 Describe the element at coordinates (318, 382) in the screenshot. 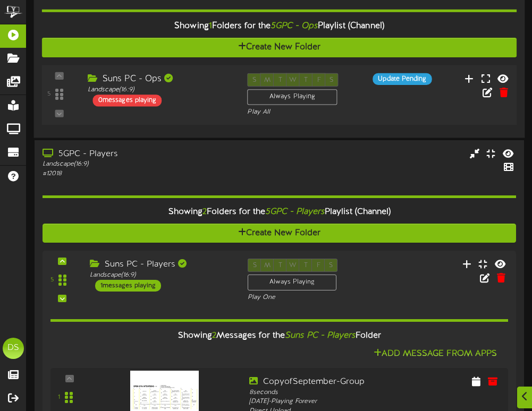

I see `div: CopyofSeptember-Group` at that location.